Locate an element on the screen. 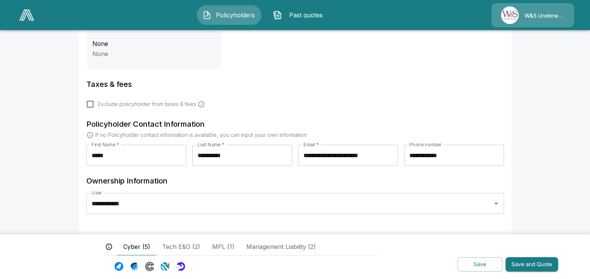 This screenshot has width=590, height=279. h6: Ownership Information is located at coordinates (295, 181).